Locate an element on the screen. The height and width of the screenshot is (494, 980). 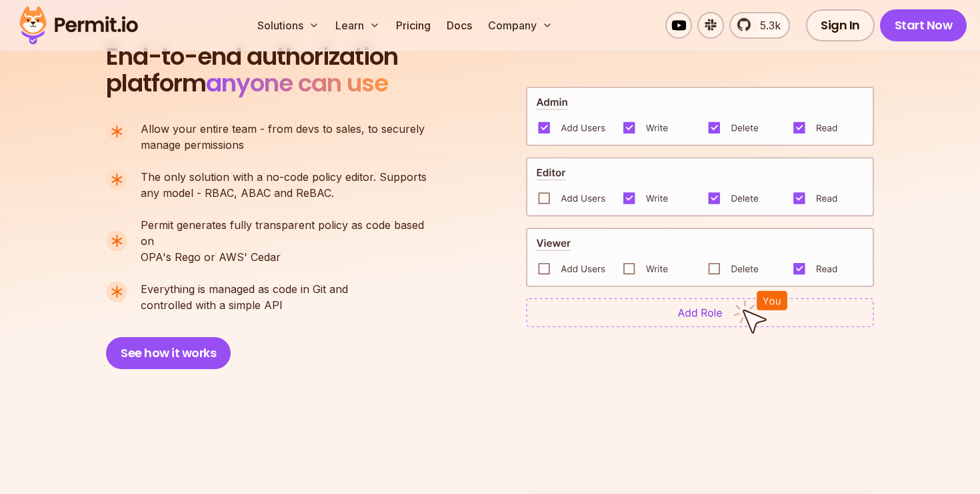
button: Solutions is located at coordinates (288, 25).